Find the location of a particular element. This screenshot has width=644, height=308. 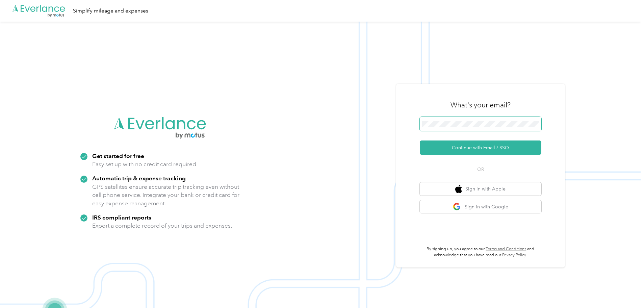

button: apple logoSign in with Apple is located at coordinates (481, 189).